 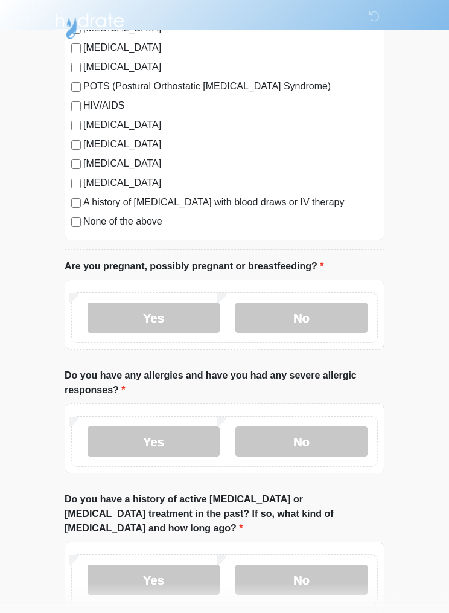 I want to click on label: HIV/AIDS, so click(x=231, y=106).